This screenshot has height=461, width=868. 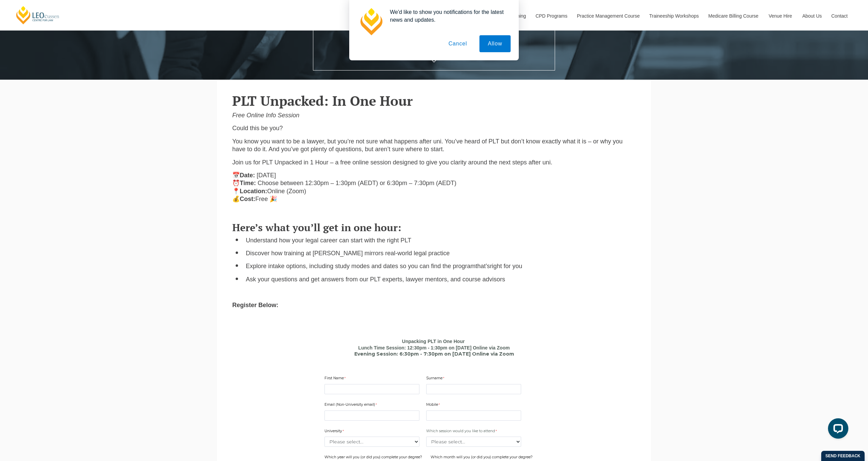 I want to click on input: Mobile, so click(x=474, y=416).